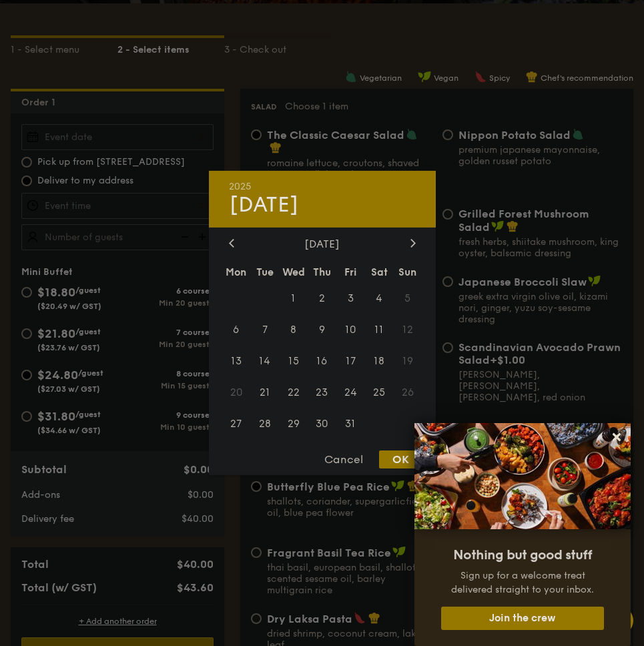 Image resolution: width=644 pixels, height=646 pixels. I want to click on span: 30, so click(322, 423).